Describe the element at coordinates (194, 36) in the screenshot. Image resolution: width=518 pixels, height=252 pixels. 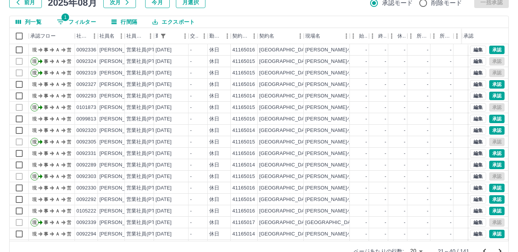
I see `div: 交通費` at that location.